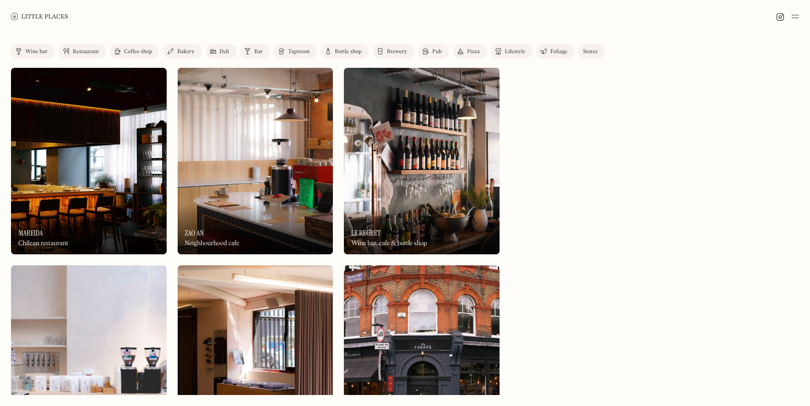 The width and height of the screenshot is (810, 406). I want to click on div: Lifestyle, so click(515, 52).